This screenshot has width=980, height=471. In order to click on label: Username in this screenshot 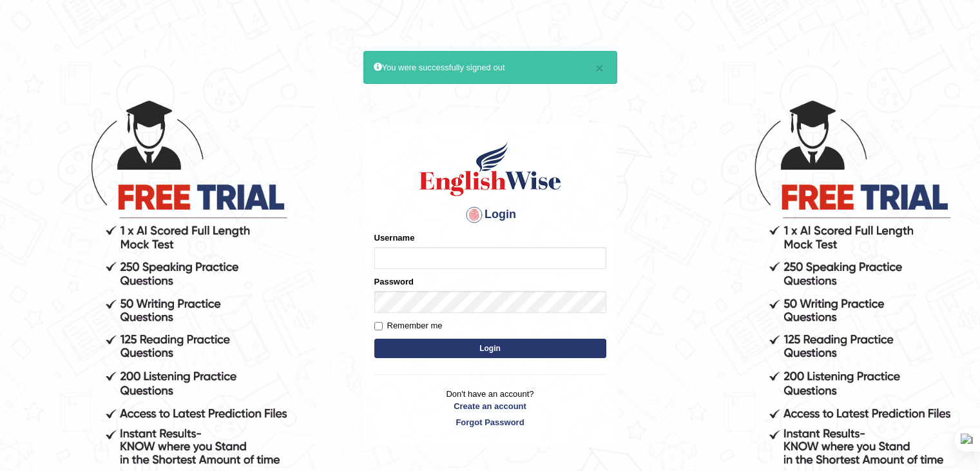, I will do `click(395, 237)`.